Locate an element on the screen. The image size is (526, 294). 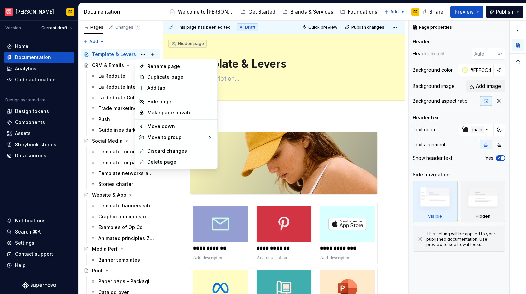
div: Hide page is located at coordinates (180, 102).